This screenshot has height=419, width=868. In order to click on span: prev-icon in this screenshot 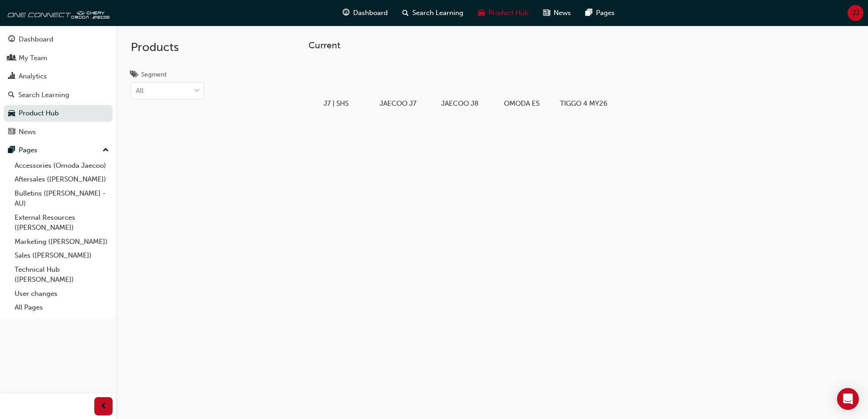, I will do `click(104, 406)`.